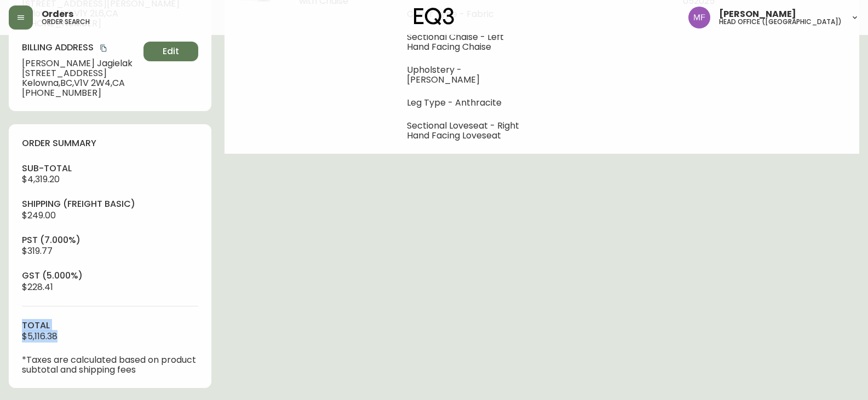 This screenshot has width=868, height=400. What do you see at coordinates (81, 83) in the screenshot?
I see `span: Kelowna , BC , V1V 2W4 , CA` at bounding box center [81, 83].